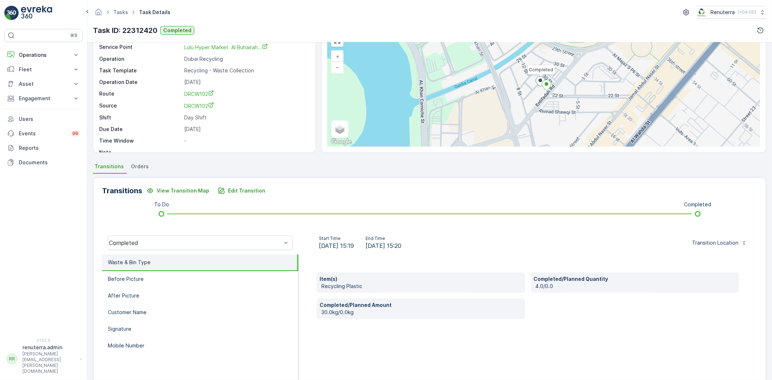 The height and width of the screenshot is (380, 772). What do you see at coordinates (341, 142) in the screenshot?
I see `img: Google` at bounding box center [341, 142].